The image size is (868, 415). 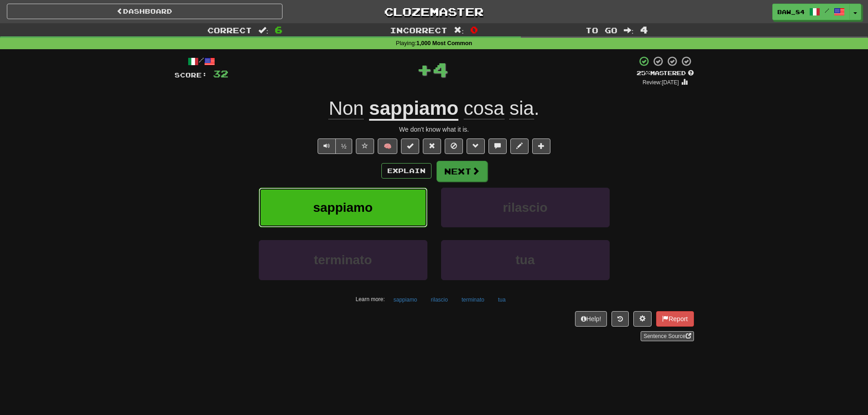 What do you see at coordinates (432, 146) in the screenshot?
I see `button: Reset to 0% Mastered (alt+r)` at bounding box center [432, 146].